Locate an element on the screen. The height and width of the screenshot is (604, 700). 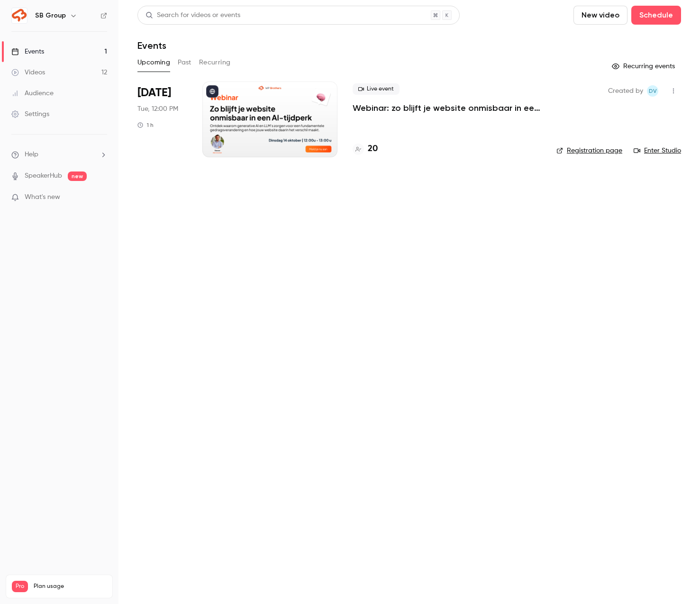
button: Schedule is located at coordinates (656, 15).